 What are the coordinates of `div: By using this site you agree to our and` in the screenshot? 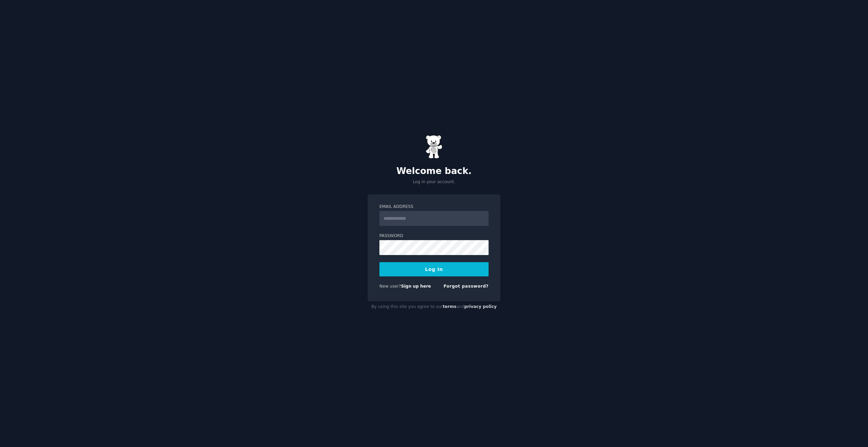 It's located at (434, 307).